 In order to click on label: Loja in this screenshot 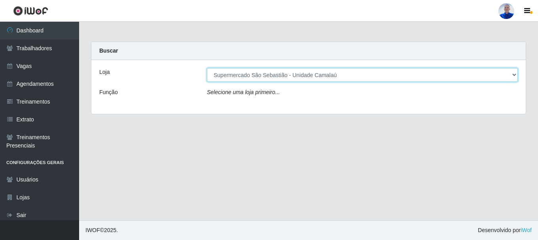, I will do `click(104, 72)`.